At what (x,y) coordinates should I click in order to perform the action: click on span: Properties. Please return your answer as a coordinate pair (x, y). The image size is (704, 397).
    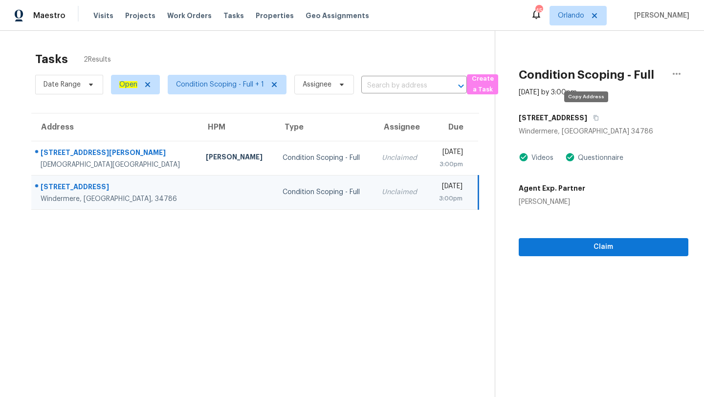
    Looking at the image, I should click on (275, 16).